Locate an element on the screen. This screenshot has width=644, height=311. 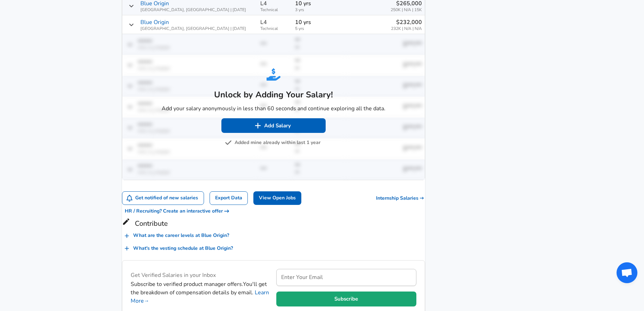
a: View Open Jobs is located at coordinates (277, 198).